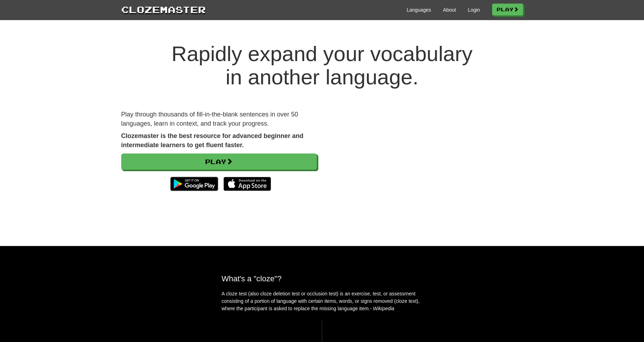 The image size is (644, 342). Describe the element at coordinates (164, 9) in the screenshot. I see `a: Clozemaster` at that location.